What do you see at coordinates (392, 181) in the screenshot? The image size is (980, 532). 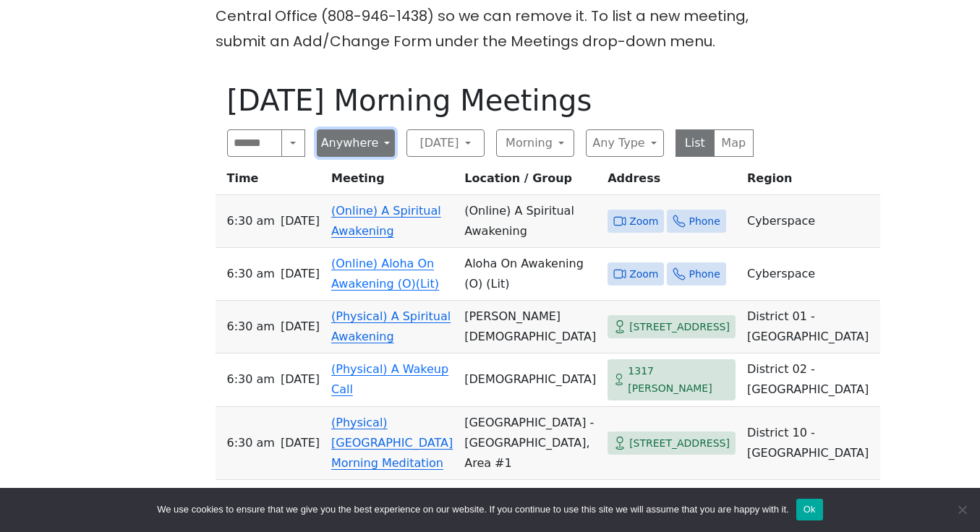 I see `th: Meeting` at bounding box center [392, 181].